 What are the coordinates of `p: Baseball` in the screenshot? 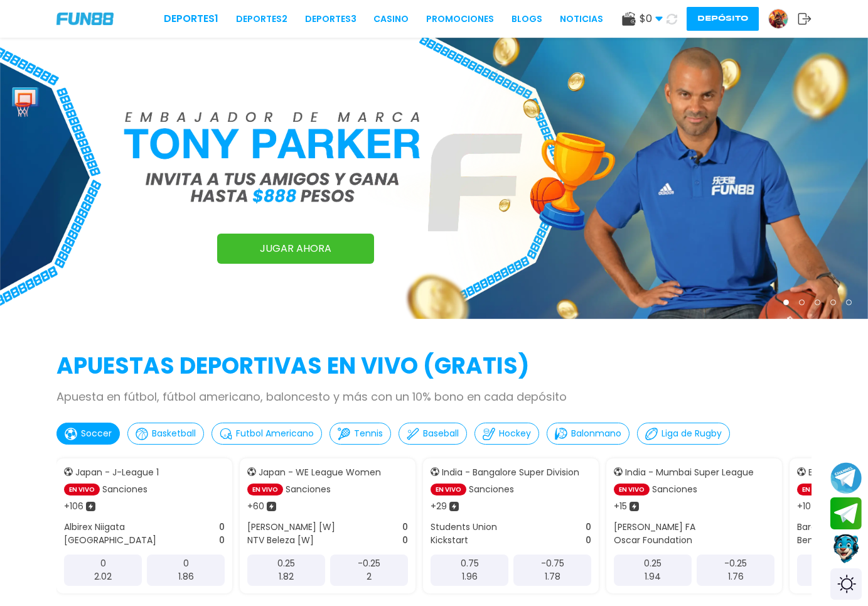 It's located at (440, 433).